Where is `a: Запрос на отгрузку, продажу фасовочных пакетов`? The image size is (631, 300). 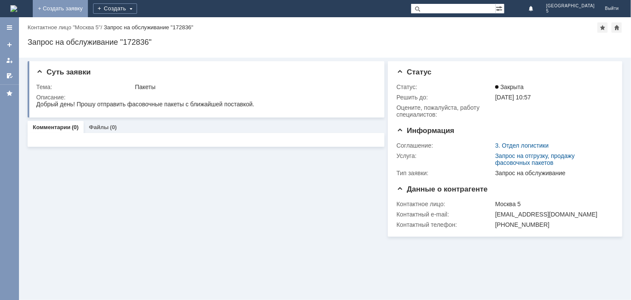 a: Запрос на отгрузку, продажу фасовочных пакетов is located at coordinates (535, 159).